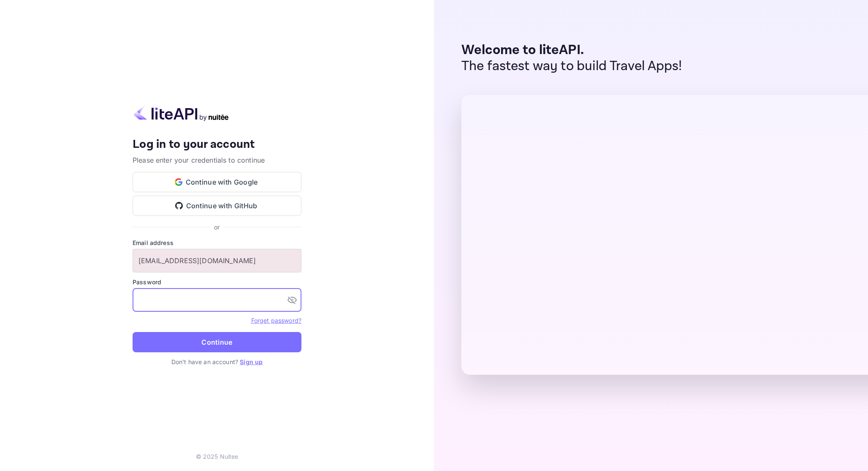  Describe the element at coordinates (276, 320) in the screenshot. I see `a: Forget password?` at that location.